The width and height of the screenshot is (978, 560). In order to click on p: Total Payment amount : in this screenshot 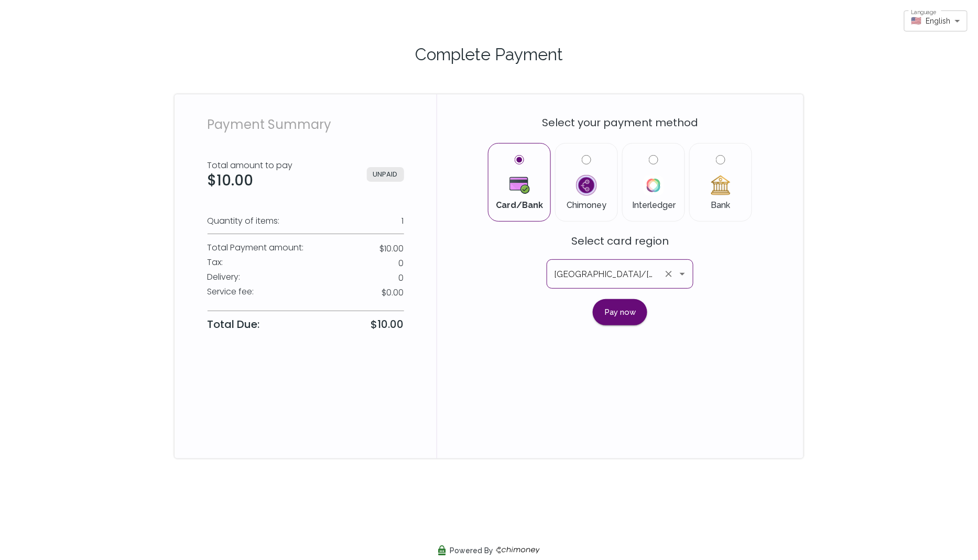, I will do `click(256, 248)`.